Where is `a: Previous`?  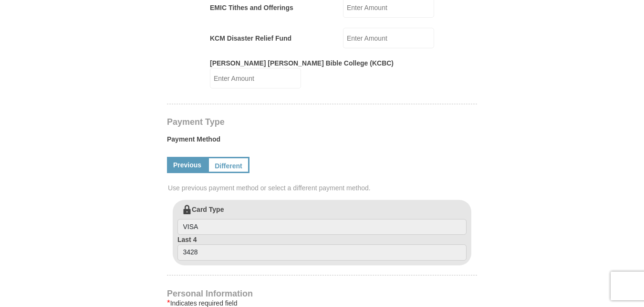
a: Previous is located at coordinates (187, 165).